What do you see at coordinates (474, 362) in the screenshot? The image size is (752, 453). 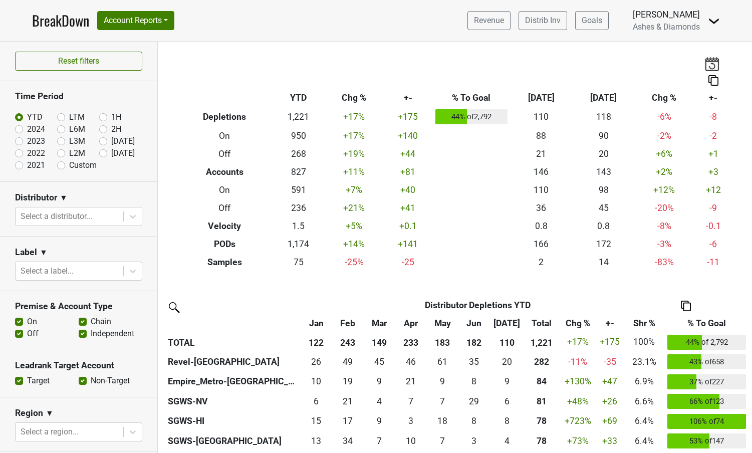 I see `td: 35` at bounding box center [474, 362].